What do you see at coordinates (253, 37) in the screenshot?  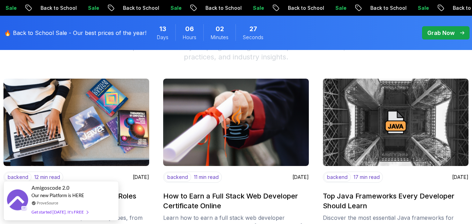 I see `span: Seconds` at bounding box center [253, 37].